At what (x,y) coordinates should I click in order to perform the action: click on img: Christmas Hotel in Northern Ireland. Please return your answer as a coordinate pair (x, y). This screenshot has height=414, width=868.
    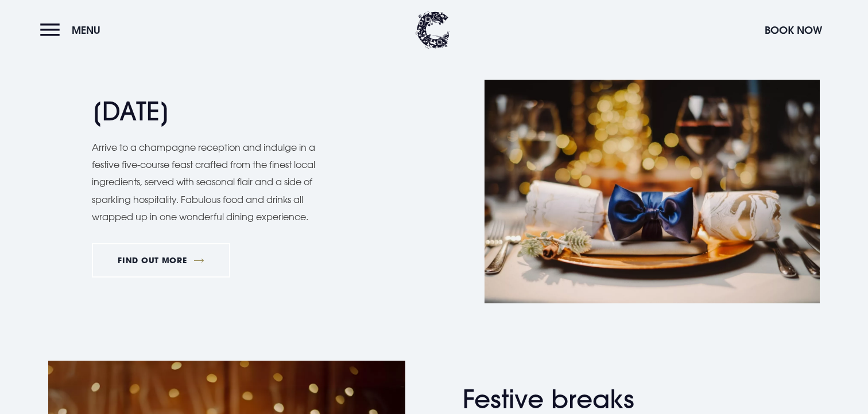
    Looking at the image, I should click on (652, 191).